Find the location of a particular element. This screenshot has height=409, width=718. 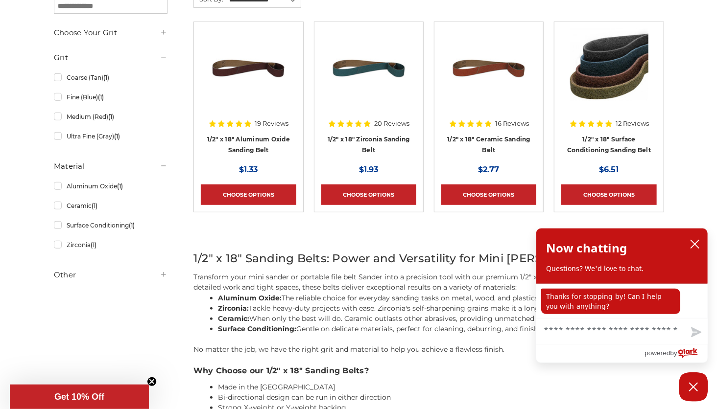

li: Tackle heavy-duty projects with ease. Zirconia's self-sharpening grains make it a long-lasting, h... is located at coordinates (441, 309).